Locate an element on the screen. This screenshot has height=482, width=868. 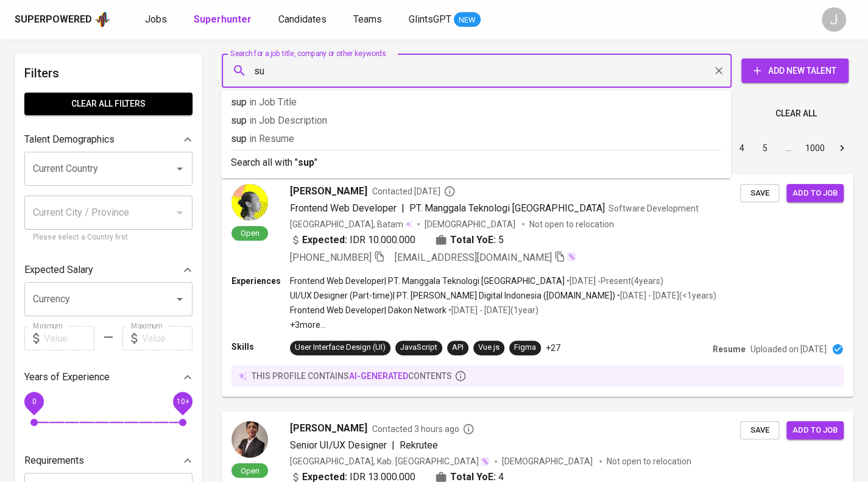
div: J is located at coordinates (834, 20).